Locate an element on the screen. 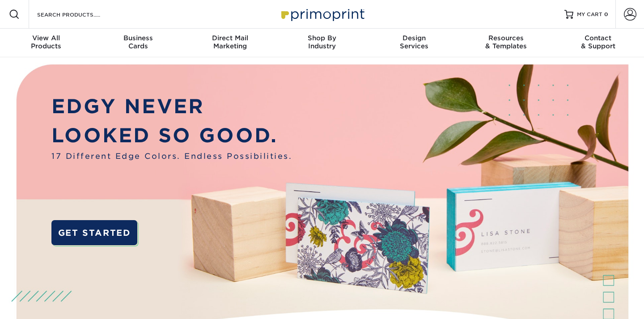 The width and height of the screenshot is (644, 319). a: Resources& Templates is located at coordinates (506, 43).